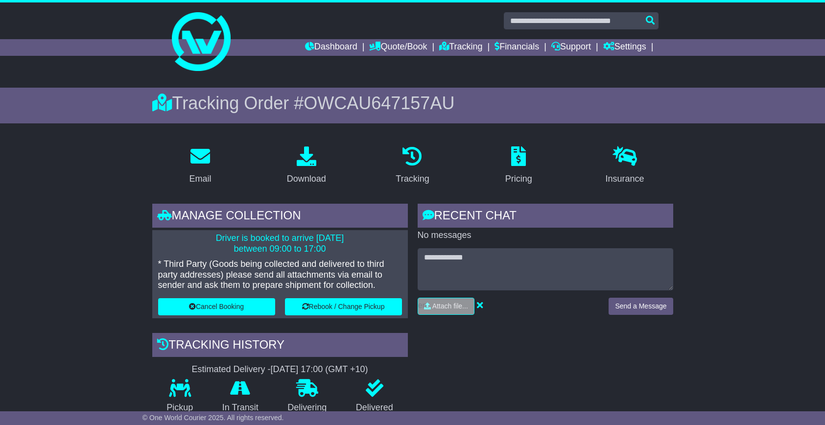 The height and width of the screenshot is (425, 825). What do you see at coordinates (640, 306) in the screenshot?
I see `button: Send a Message` at bounding box center [640, 306].